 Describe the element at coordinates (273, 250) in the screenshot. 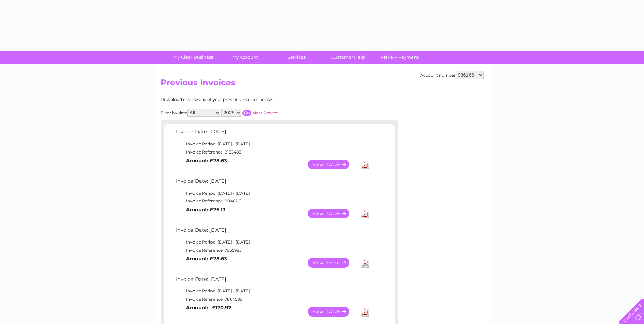

I see `td: Invoice Reference: 7955985` at that location.